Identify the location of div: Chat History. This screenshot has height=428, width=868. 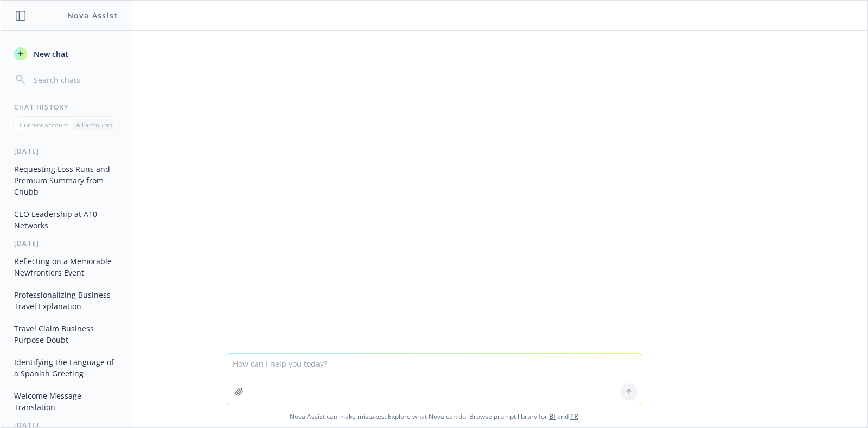
(66, 107).